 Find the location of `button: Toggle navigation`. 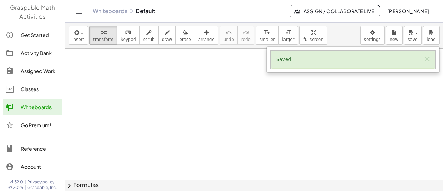

button: Toggle navigation is located at coordinates (79, 11).